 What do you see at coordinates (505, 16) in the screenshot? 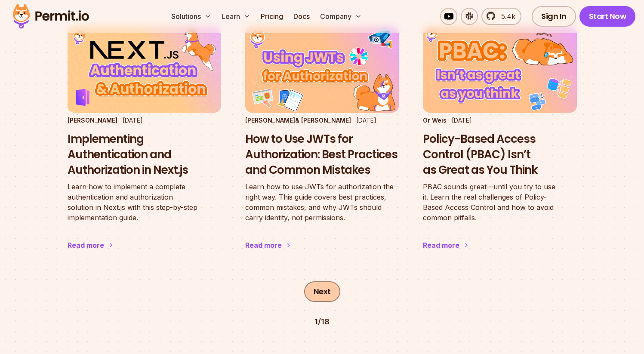
I see `span: 5.4k` at bounding box center [505, 16].